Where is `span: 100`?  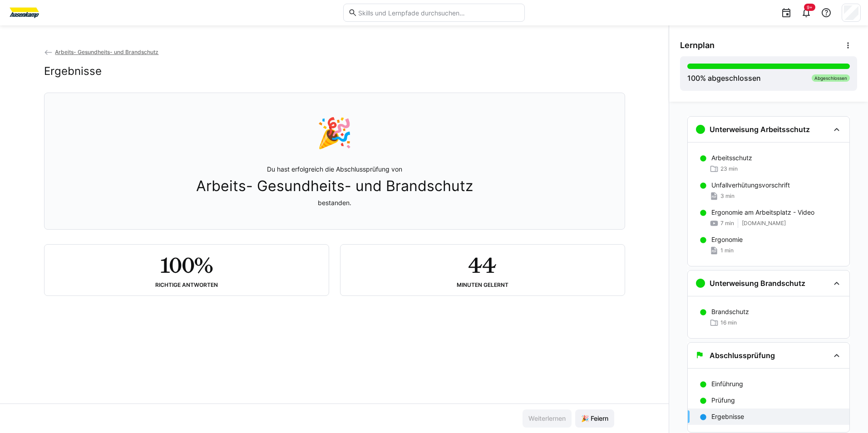 span: 100 is located at coordinates (694, 78).